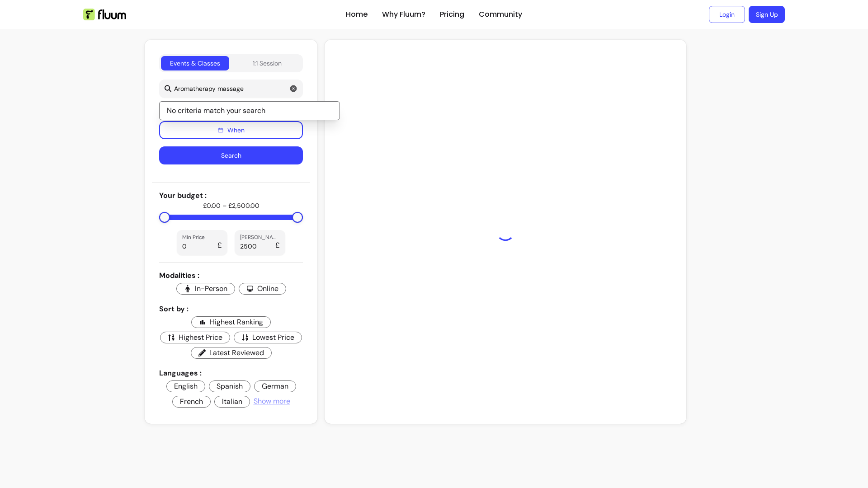 This screenshot has width=868, height=488. Describe the element at coordinates (268, 338) in the screenshot. I see `span: Lowest Price` at that location.